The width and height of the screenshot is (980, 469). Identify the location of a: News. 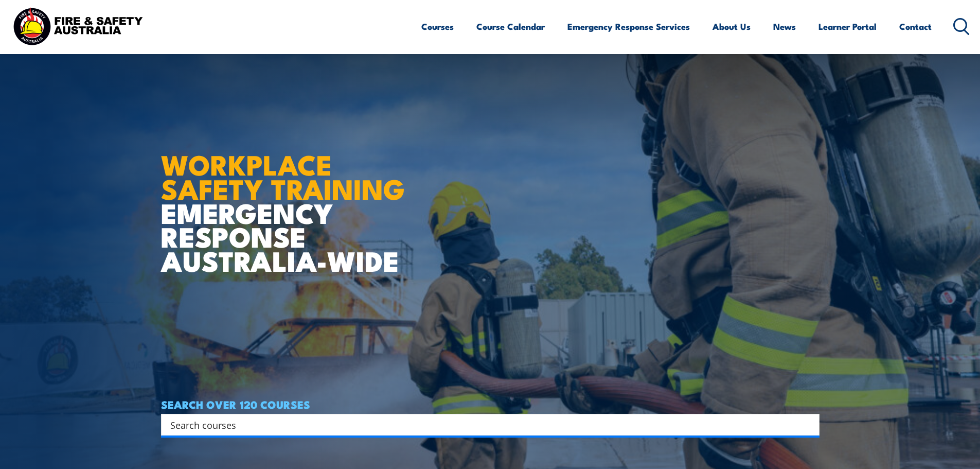
(784, 27).